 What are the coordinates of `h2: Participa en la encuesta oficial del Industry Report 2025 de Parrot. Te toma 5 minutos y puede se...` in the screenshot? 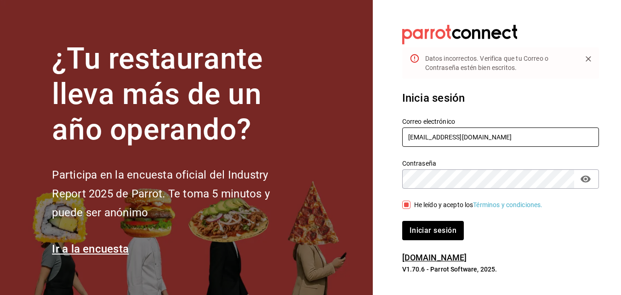 It's located at (176, 194).